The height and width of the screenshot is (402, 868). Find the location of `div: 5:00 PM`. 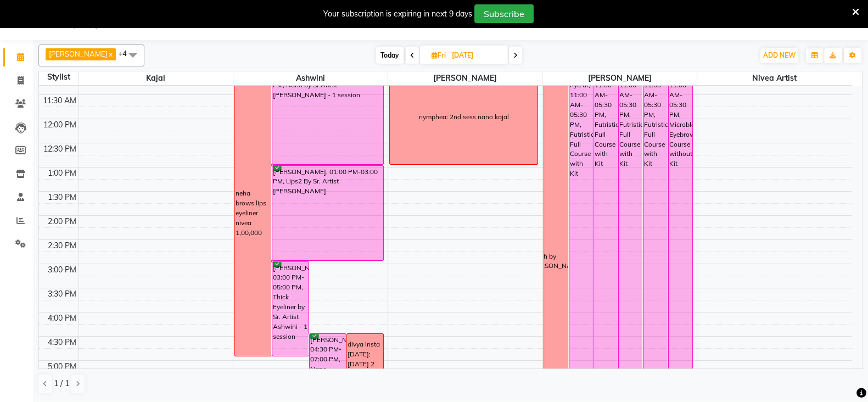

div: 5:00 PM is located at coordinates (62, 367).